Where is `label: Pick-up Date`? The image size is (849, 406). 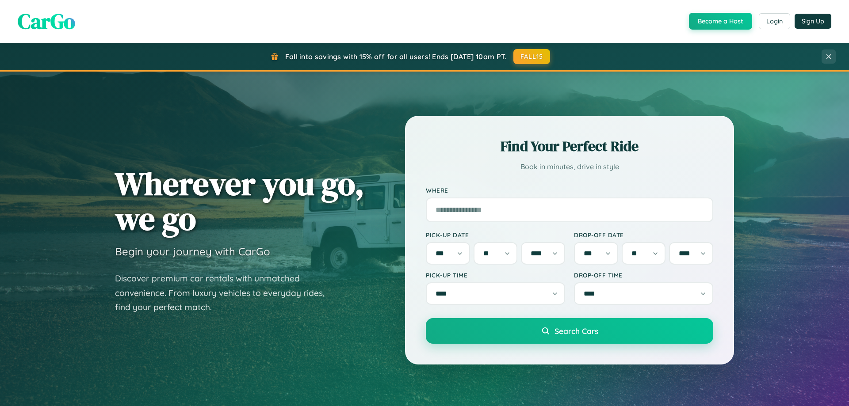
label: Pick-up Date is located at coordinates (495, 235).